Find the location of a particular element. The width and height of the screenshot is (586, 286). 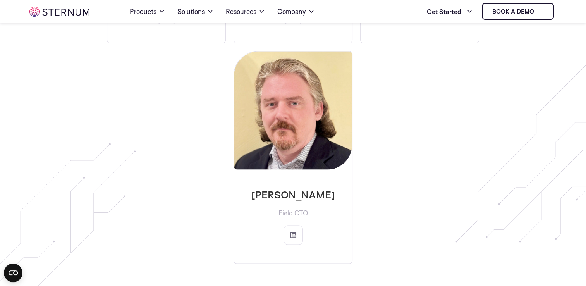

a: Resources is located at coordinates (245, 12).